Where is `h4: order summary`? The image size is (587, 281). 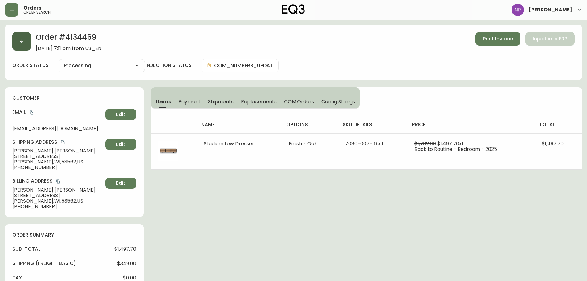 h4: order summary is located at coordinates (74, 235).